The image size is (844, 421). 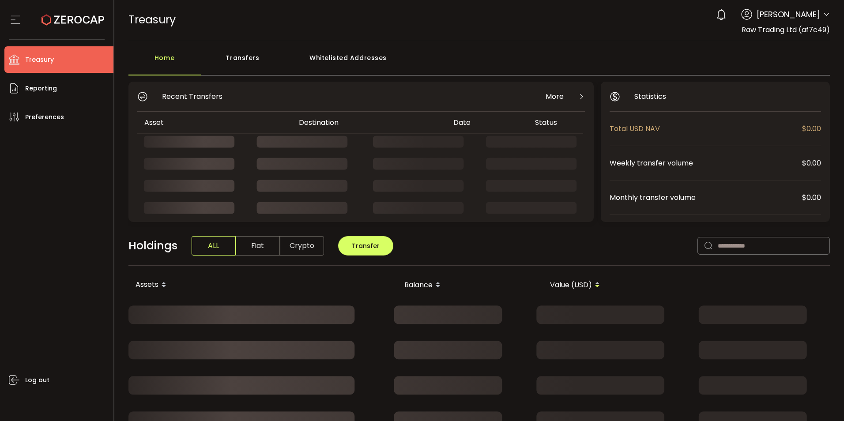 What do you see at coordinates (192, 96) in the screenshot?
I see `span: Recent Transfers` at bounding box center [192, 96].